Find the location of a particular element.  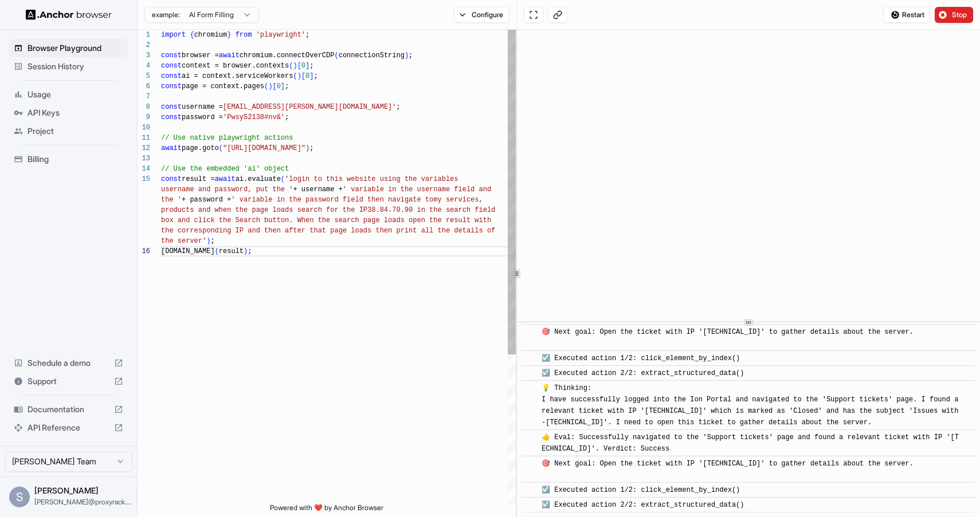

div: Billing is located at coordinates (68, 160).